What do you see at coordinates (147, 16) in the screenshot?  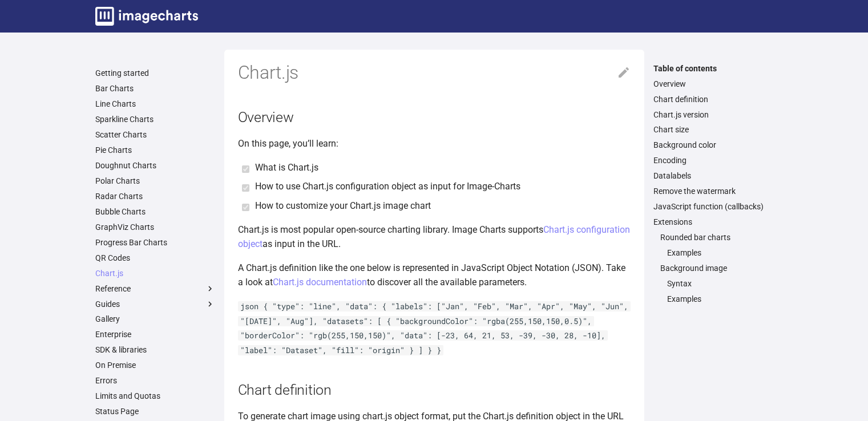 I see `img: logo` at bounding box center [147, 16].